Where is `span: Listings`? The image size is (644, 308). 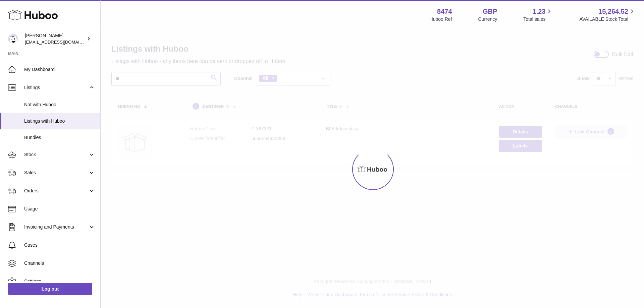 span: Listings is located at coordinates (56, 88).